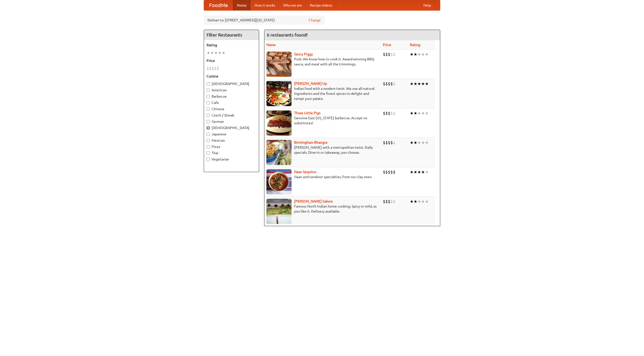 This screenshot has height=356, width=644. Describe the element at coordinates (415, 45) in the screenshot. I see `a: Rating` at that location.